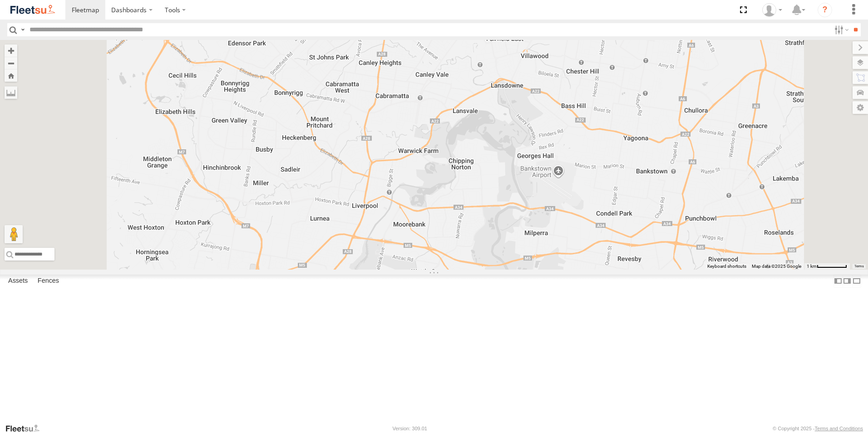 This screenshot has width=868, height=433. I want to click on label: Hide Summary Table, so click(856, 281).